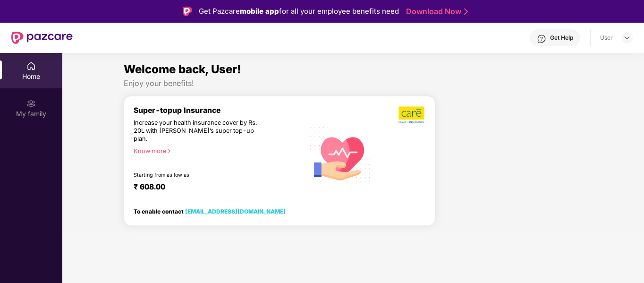  What do you see at coordinates (210, 211) in the screenshot?
I see `div: To enable contact` at bounding box center [210, 211].